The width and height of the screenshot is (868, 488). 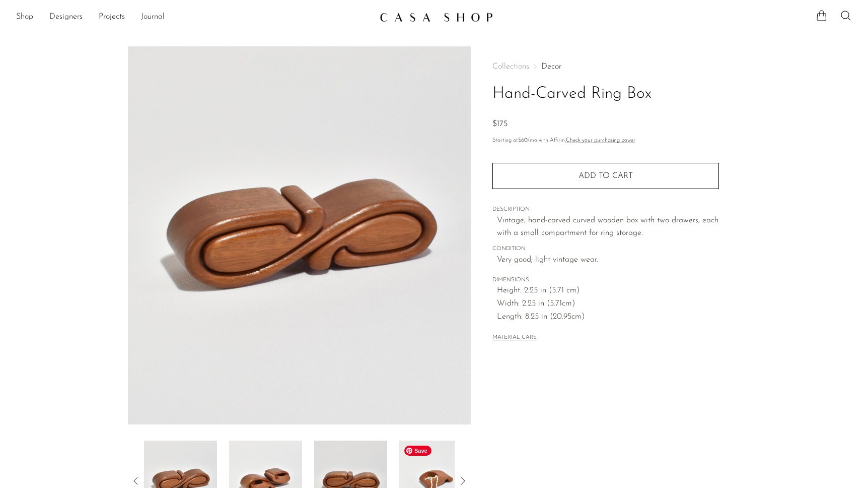 What do you see at coordinates (608, 227) in the screenshot?
I see `p: Vintage, hand-carved curved wooden box with two drawers, each with a small compartment for ring s...` at bounding box center [608, 227].